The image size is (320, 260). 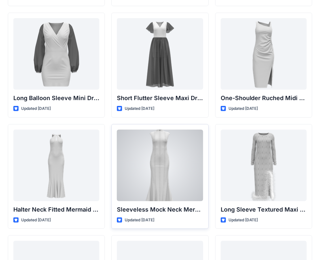 What do you see at coordinates (56, 54) in the screenshot?
I see `a: Long Balloon Sleeve Mini Dress with Wrap Bodice` at bounding box center [56, 54].